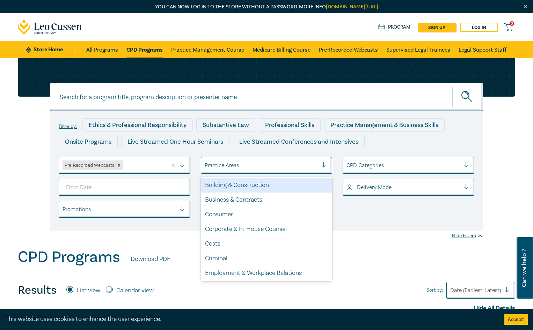  What do you see at coordinates (175, 142) in the screenshot?
I see `div: Live Streamed One Hour Seminars` at bounding box center [175, 142].